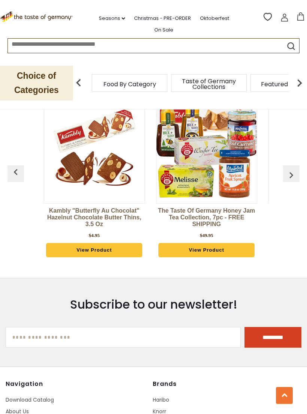 The width and height of the screenshot is (307, 414). What do you see at coordinates (207, 151) in the screenshot?
I see `img: The Taste of Germany Honey Jam Tea Collection, 7pc - FREE SHIPPING` at bounding box center [207, 151].